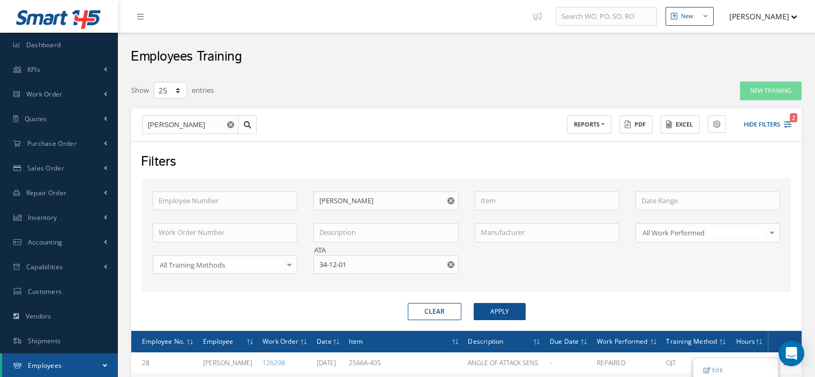 Image resolution: width=815 pixels, height=377 pixels. What do you see at coordinates (140, 88) in the screenshot?
I see `label: Show` at bounding box center [140, 88].